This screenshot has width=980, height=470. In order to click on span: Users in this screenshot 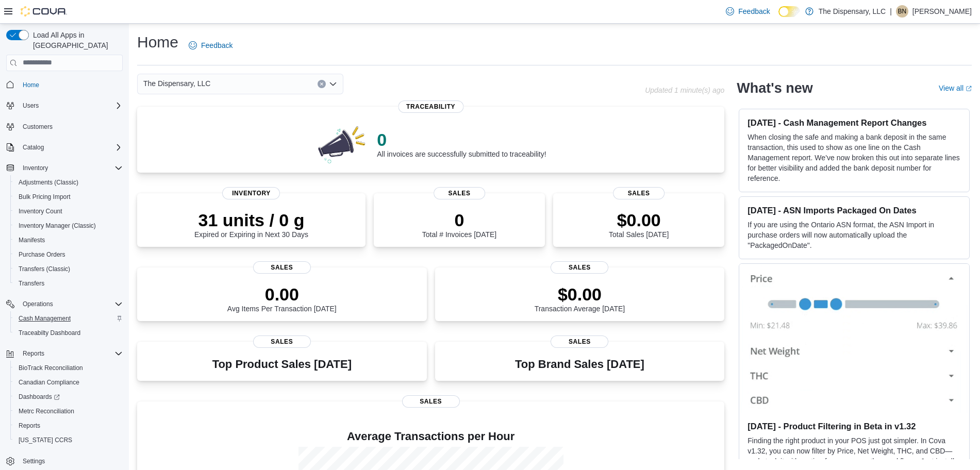, I will do `click(30, 106)`.